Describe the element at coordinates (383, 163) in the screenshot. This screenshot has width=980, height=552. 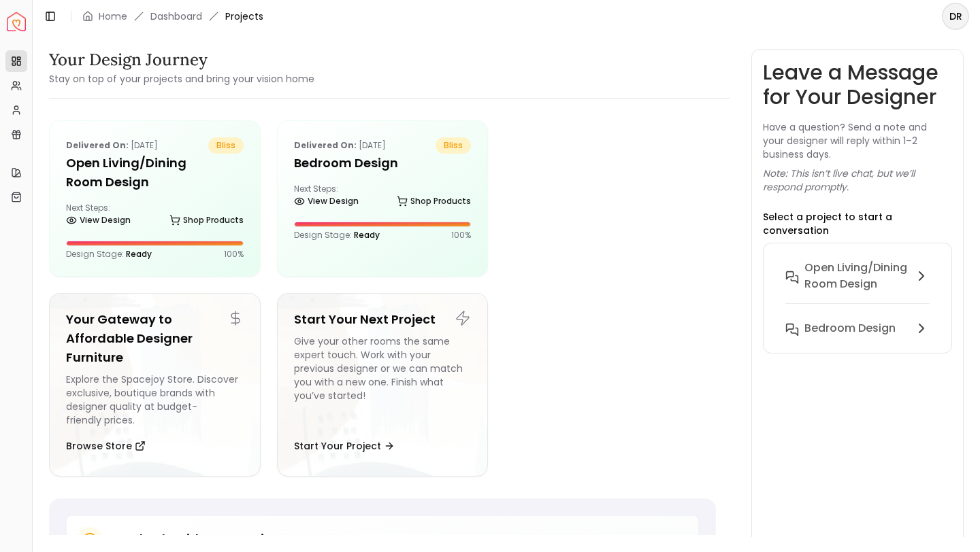
I see `h5: Bedroom Design` at that location.